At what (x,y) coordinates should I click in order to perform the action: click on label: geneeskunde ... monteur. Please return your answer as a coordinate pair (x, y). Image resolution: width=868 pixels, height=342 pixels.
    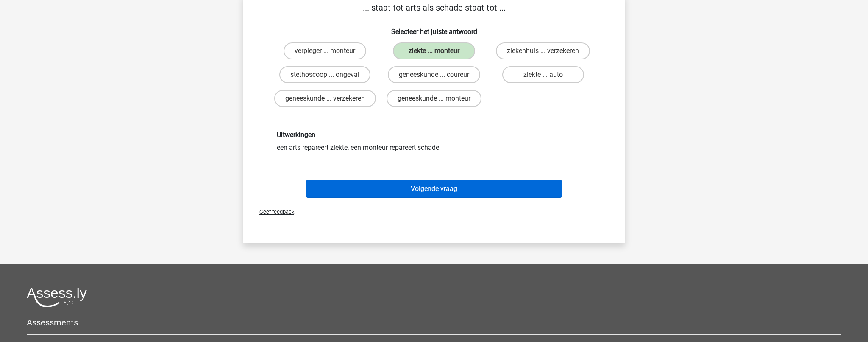
    Looking at the image, I should click on (434, 98).